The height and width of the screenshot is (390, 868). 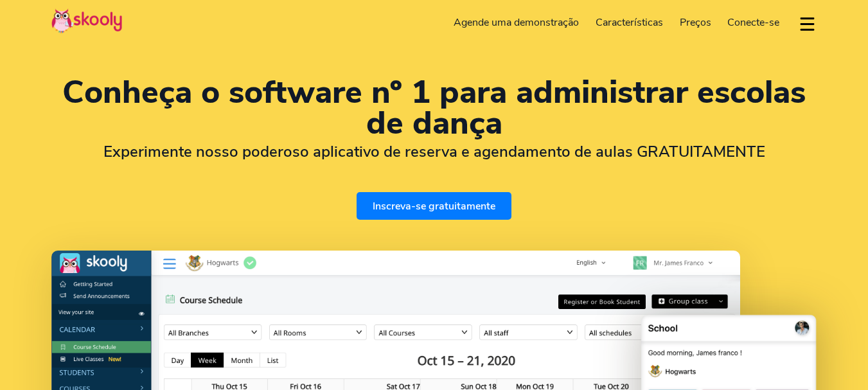 What do you see at coordinates (753, 23) in the screenshot?
I see `a: Conecte-se` at bounding box center [753, 23].